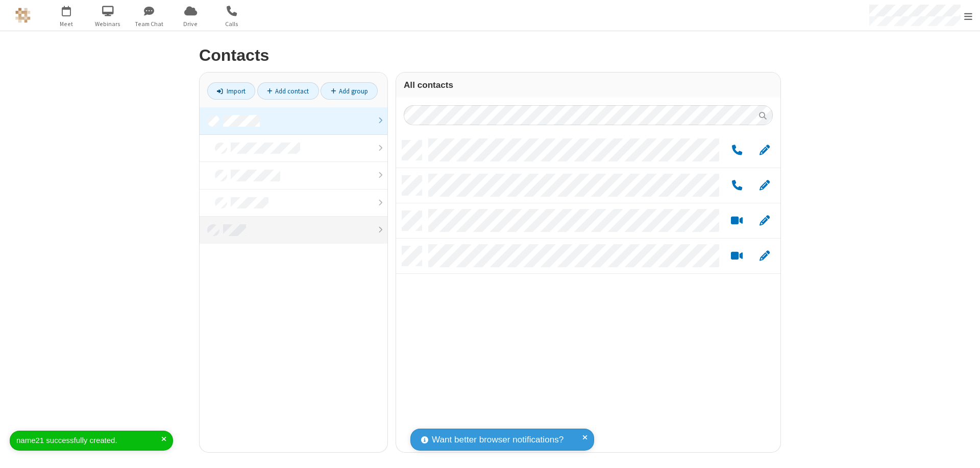  What do you see at coordinates (498, 439) in the screenshot?
I see `span: Want better browser notifications?` at bounding box center [498, 439].